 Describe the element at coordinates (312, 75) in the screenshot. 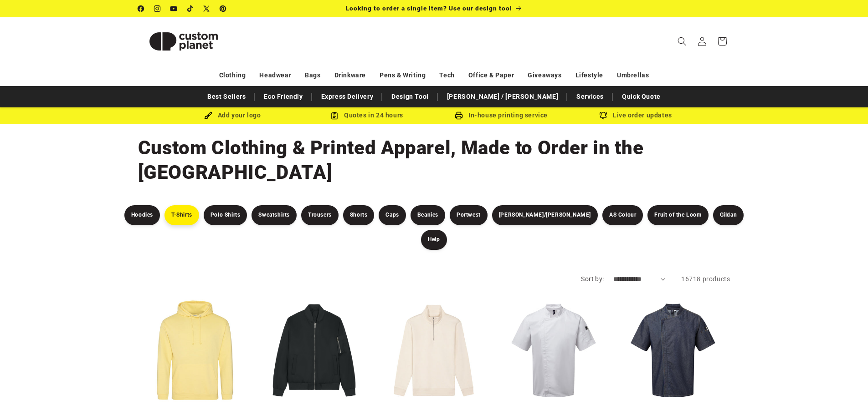

I see `a: Bags` at that location.